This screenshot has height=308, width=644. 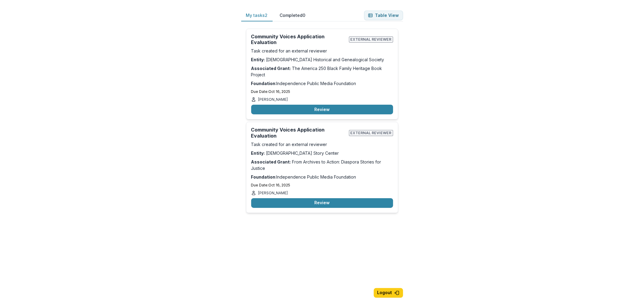 I want to click on button: Completed 0, so click(x=293, y=16).